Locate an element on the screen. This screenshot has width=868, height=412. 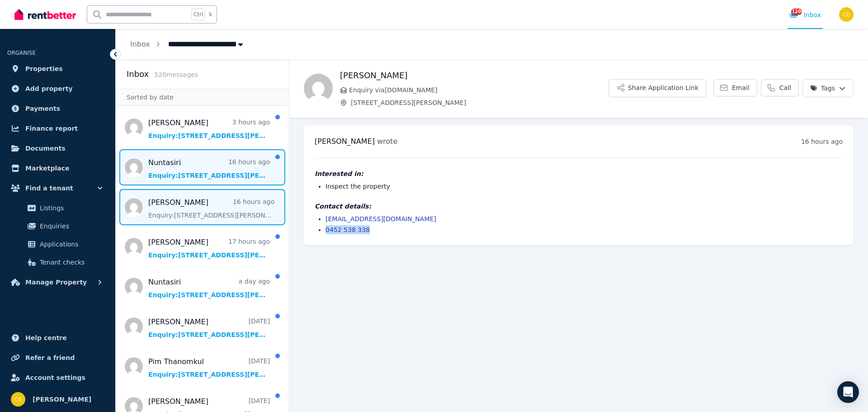
span: Call is located at coordinates (785, 88).